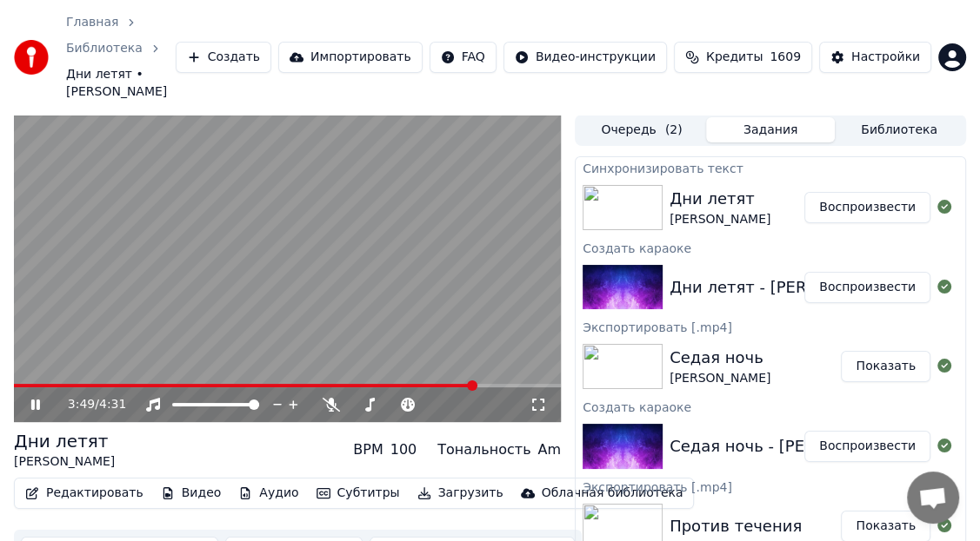 The image size is (980, 541). Describe the element at coordinates (674, 131) in the screenshot. I see `span: ( 2 )` at that location.